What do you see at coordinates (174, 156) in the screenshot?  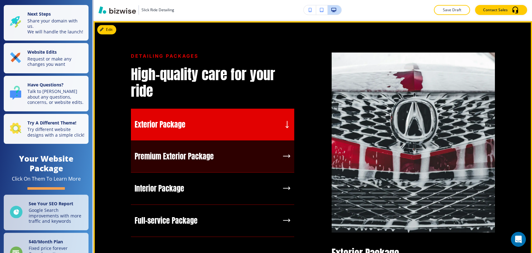 I see `a: Premium Exterior Package` at bounding box center [174, 156].